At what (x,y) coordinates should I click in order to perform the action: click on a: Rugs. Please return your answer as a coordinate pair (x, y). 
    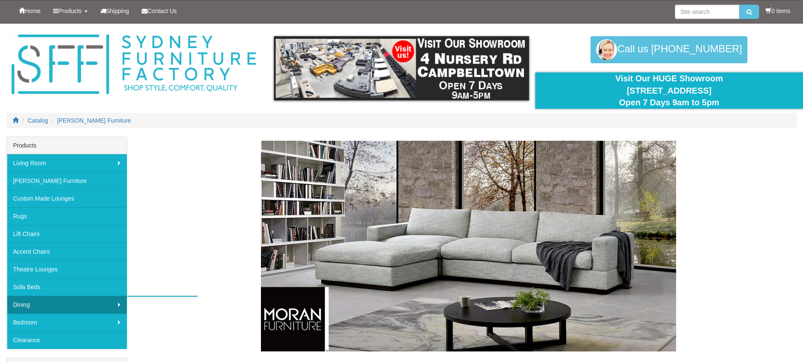
    Looking at the image, I should click on (67, 216).